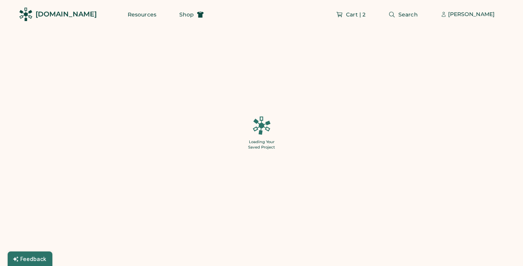  What do you see at coordinates (187, 15) in the screenshot?
I see `span: Shop` at bounding box center [187, 15].